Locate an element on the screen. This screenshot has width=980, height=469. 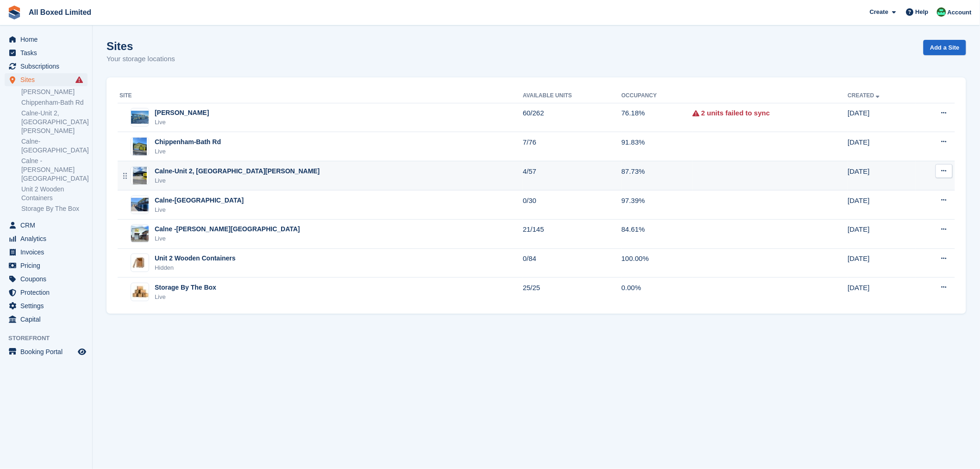
span: Coupons is located at coordinates (48, 279).